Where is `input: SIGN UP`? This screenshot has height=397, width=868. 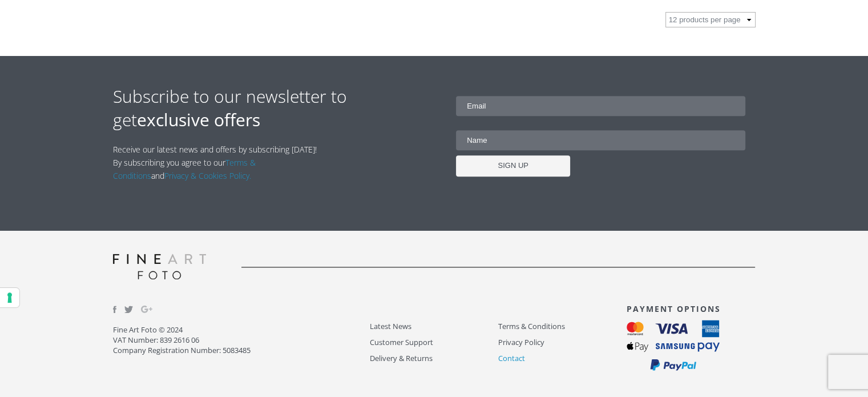 input: SIGN UP is located at coordinates (514, 166).